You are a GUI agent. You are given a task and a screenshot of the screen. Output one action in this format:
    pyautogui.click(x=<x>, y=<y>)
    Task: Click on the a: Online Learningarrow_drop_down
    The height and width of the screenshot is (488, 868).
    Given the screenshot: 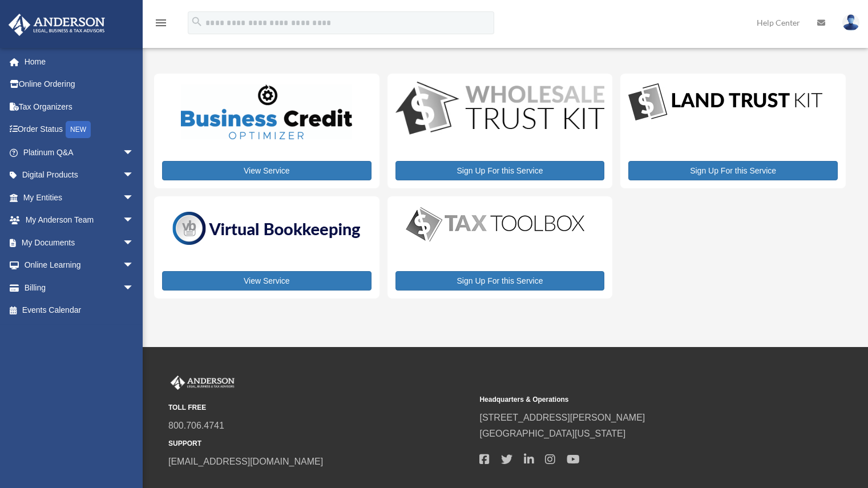 What is the action you would take?
    pyautogui.click(x=79, y=265)
    